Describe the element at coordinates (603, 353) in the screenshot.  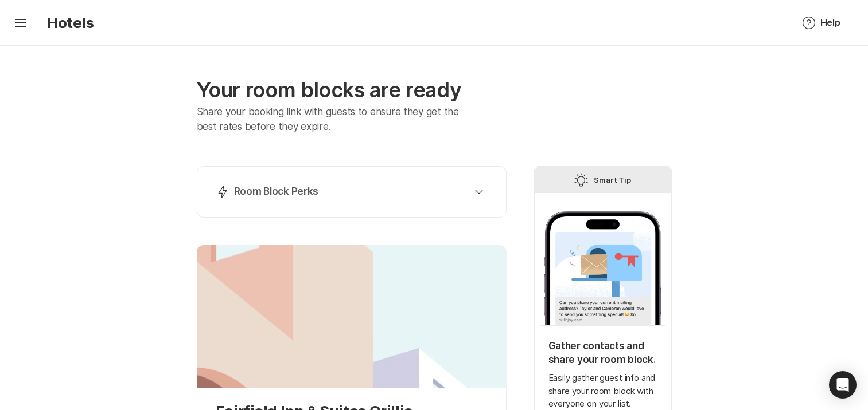
I see `p: Gather contacts and share your room block.` at that location.